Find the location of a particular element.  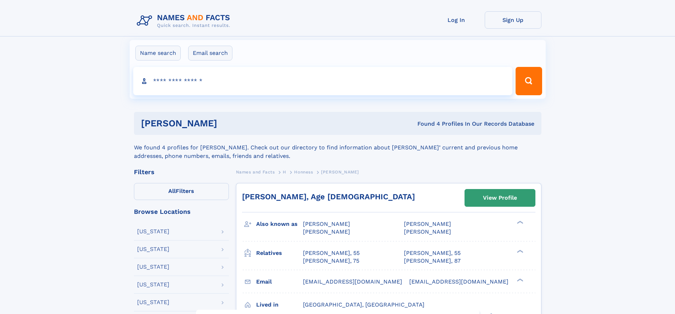

a: Sign Up is located at coordinates (513, 20).